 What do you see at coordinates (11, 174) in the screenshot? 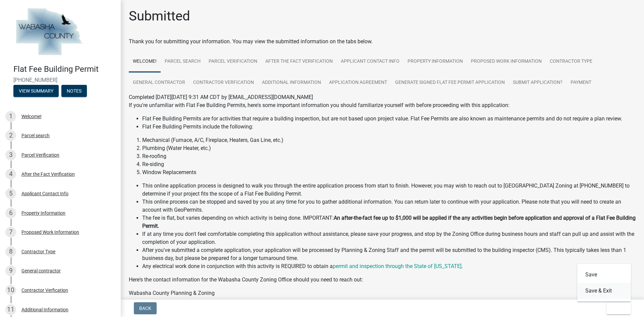
I see `div: 4` at bounding box center [11, 174].